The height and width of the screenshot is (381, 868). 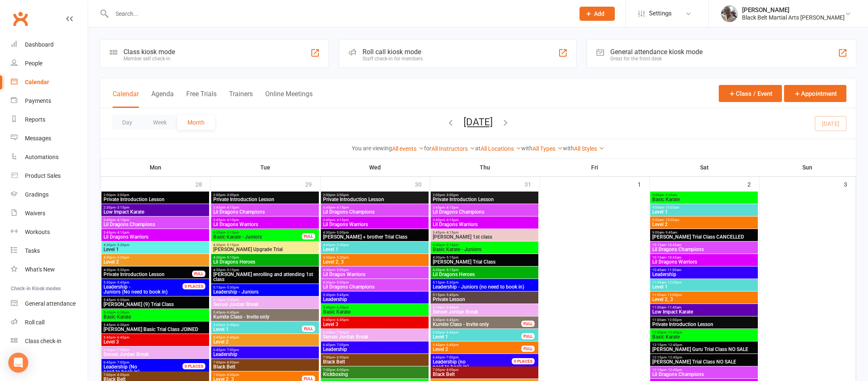 I want to click on div: Workouts, so click(x=38, y=232).